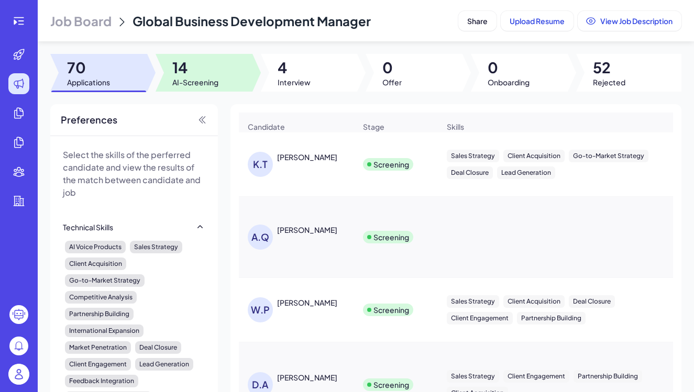 This screenshot has width=694, height=392. Describe the element at coordinates (134, 174) in the screenshot. I see `p: Select the skills of the perferred candidate and view the results of the match between candidate ...` at that location.